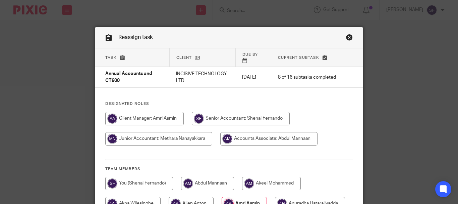  Describe the element at coordinates (202, 77) in the screenshot. I see `p: INCISIVE TECHNOLOGY LTD` at that location.